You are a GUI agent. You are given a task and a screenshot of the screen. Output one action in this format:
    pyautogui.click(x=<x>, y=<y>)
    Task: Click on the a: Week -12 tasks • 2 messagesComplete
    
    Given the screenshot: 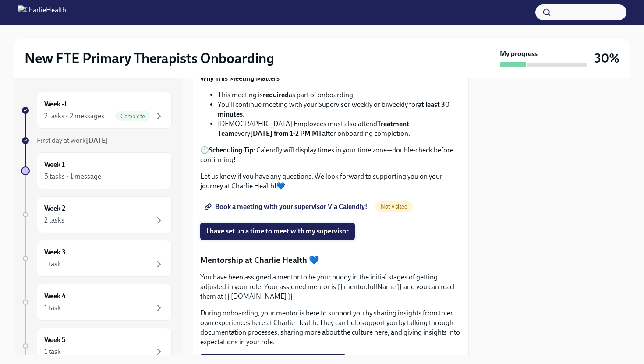 What is the action you would take?
    pyautogui.click(x=97, y=110)
    